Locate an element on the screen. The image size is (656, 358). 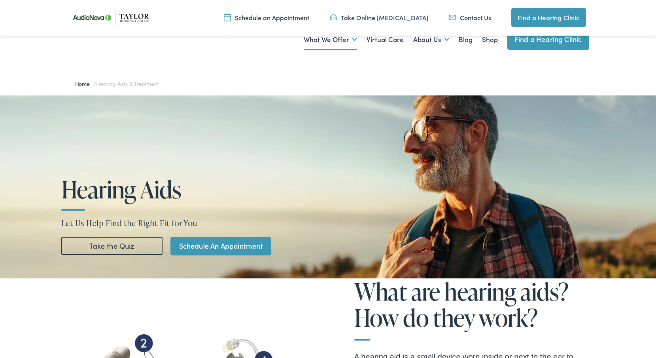
span: Hearing Aids & Treatment is located at coordinates (127, 83).